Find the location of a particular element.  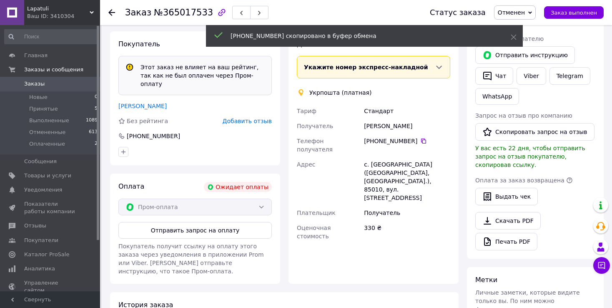

span: Заказ is located at coordinates (138, 13).